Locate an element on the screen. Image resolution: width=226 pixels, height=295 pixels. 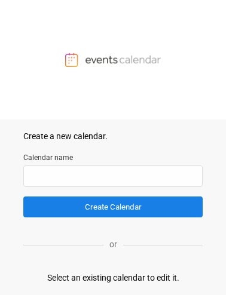
div: Select an existing calendar to edit it. is located at coordinates (113, 278).